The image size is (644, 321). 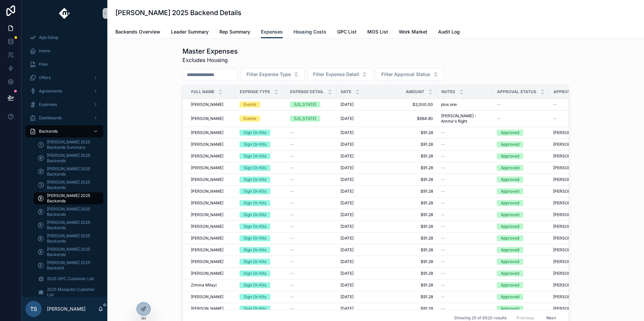 I want to click on a: Events, so click(x=261, y=118).